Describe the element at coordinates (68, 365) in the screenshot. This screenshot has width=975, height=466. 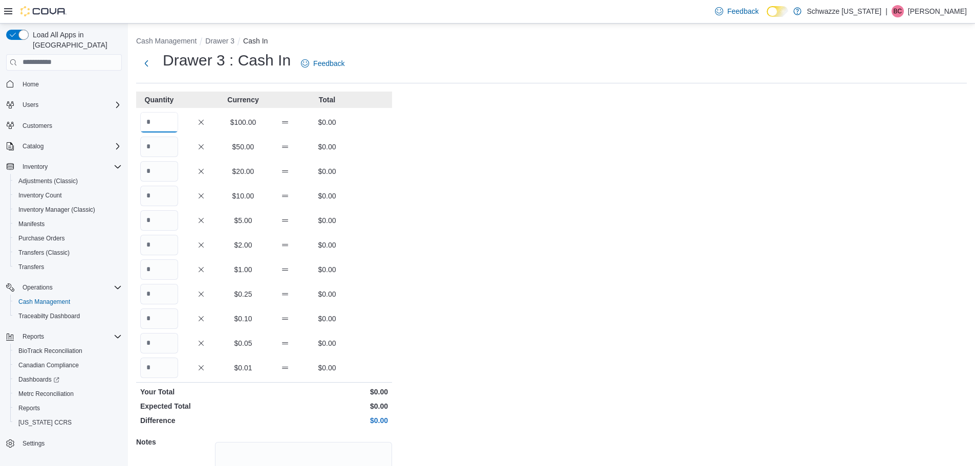
I see `button: Canadian Compliance` at that location.